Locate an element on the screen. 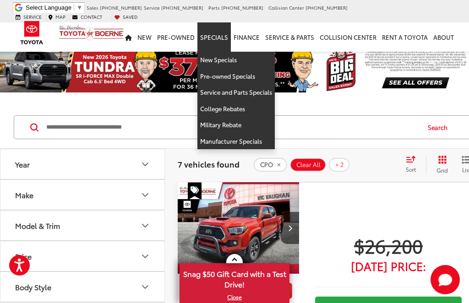 This screenshot has width=469, height=303. button: remove true is located at coordinates (270, 165).